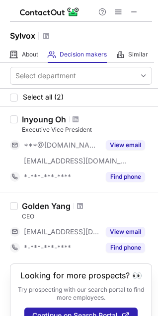  Describe the element at coordinates (30, 55) in the screenshot. I see `span: About` at that location.